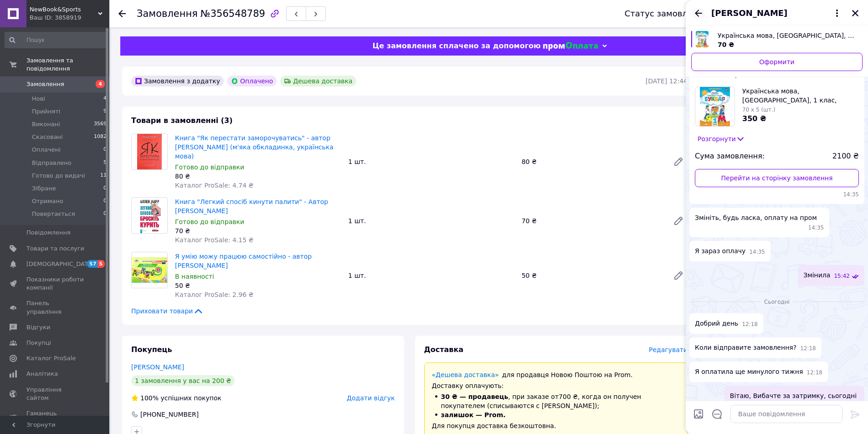 Image resolution: width=868 pixels, height=434 pixels. I want to click on span: NewBook&Sports, so click(64, 9).